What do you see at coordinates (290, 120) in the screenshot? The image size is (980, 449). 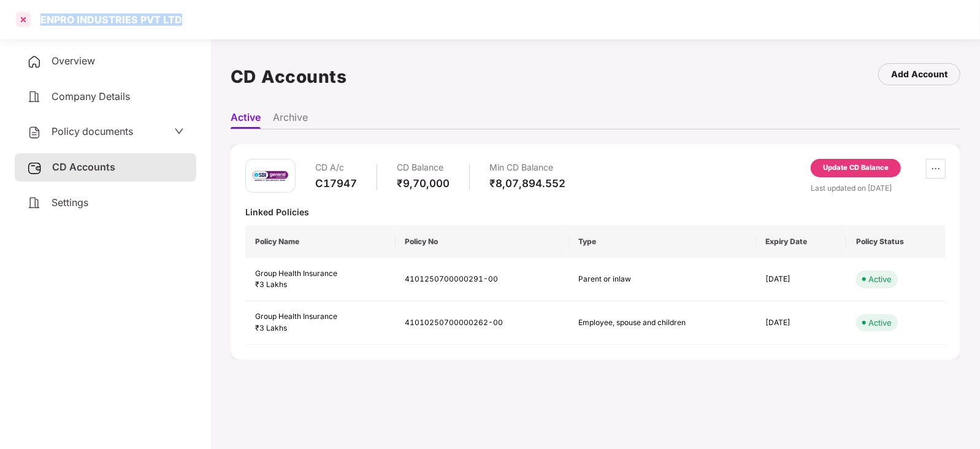 I see `li: Archive` at bounding box center [290, 120].